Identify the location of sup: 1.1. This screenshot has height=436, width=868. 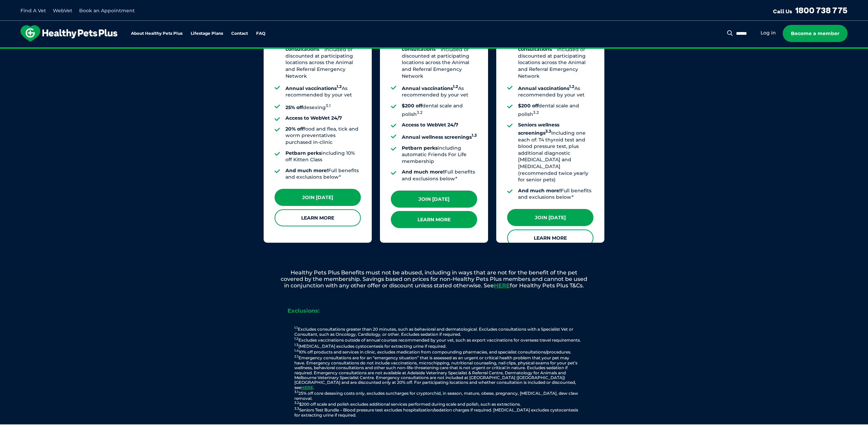
(296, 328).